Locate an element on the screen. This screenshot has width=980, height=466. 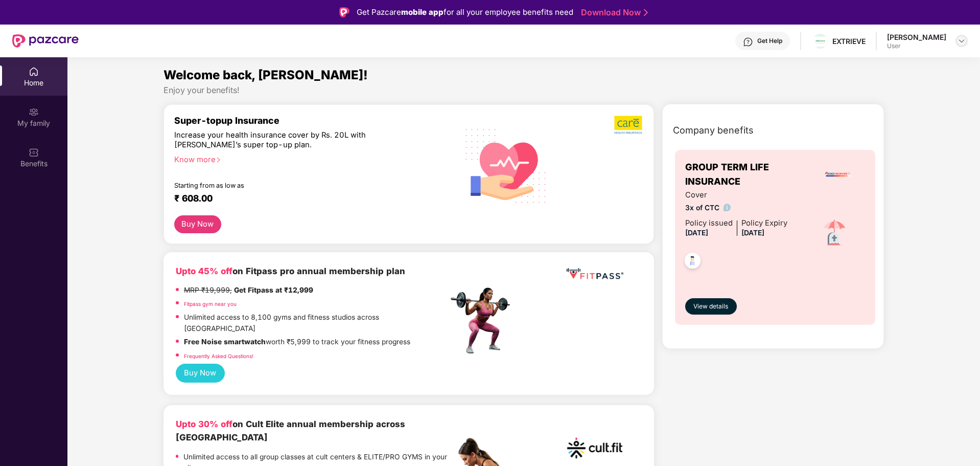
a: Fitpass gym near you is located at coordinates (210, 304).